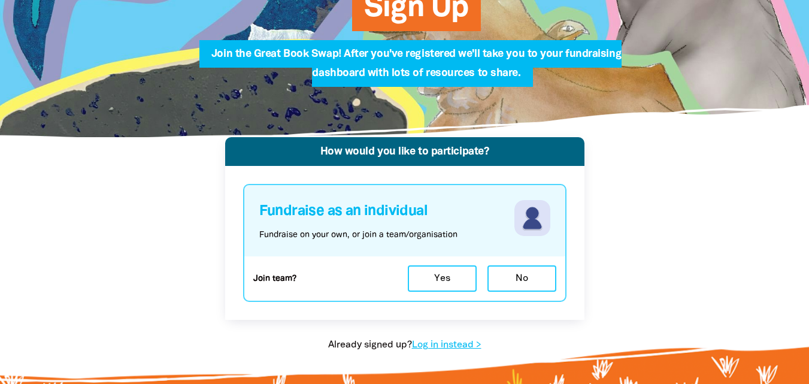  I want to click on p: Join team?, so click(328, 278).